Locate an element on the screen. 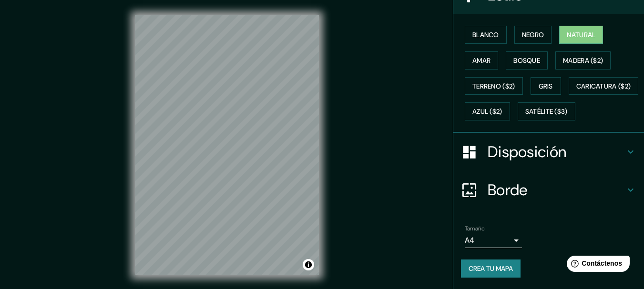 Image resolution: width=644 pixels, height=289 pixels. font: Caricatura ($2) is located at coordinates (604, 87).